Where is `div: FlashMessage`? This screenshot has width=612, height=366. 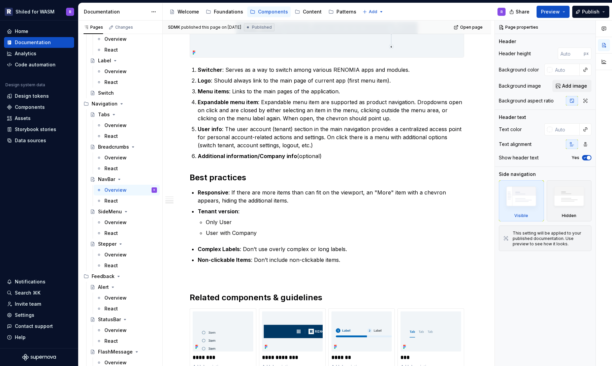 div: FlashMessage is located at coordinates (115, 352).